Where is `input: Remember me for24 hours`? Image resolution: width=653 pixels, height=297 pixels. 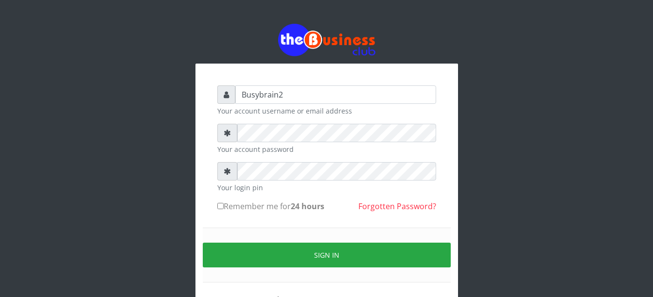 input: Remember me for24 hours is located at coordinates (220, 206).